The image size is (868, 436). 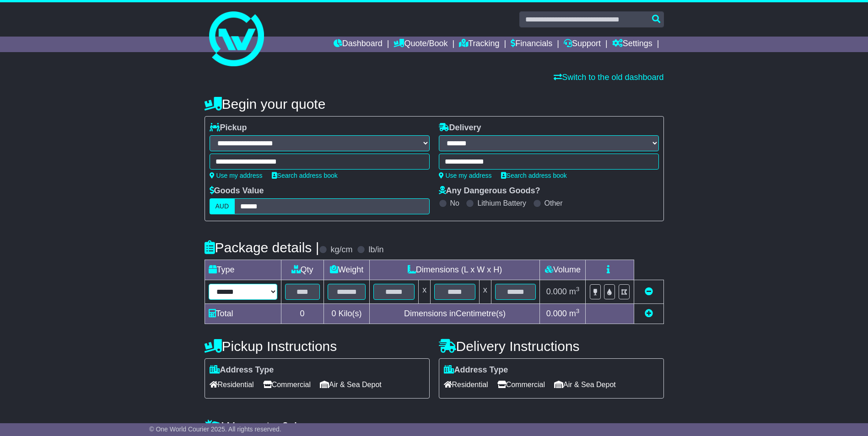 I want to click on h4: Package details |, so click(x=262, y=247).